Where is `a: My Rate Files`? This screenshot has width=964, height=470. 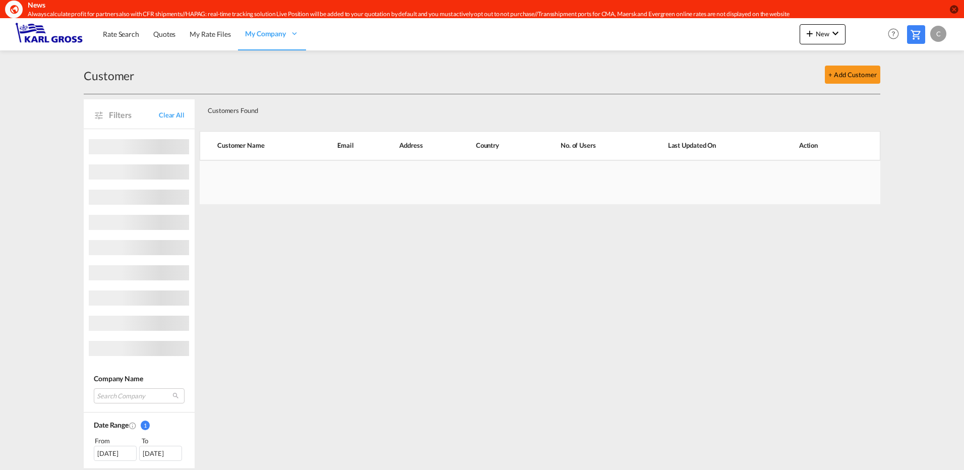 a: My Rate Files is located at coordinates (210, 34).